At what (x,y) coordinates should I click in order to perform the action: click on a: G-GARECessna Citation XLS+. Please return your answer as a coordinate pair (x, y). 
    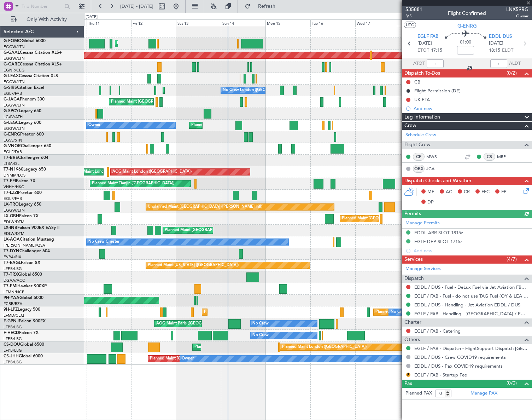
    Looking at the image, I should click on (33, 64).